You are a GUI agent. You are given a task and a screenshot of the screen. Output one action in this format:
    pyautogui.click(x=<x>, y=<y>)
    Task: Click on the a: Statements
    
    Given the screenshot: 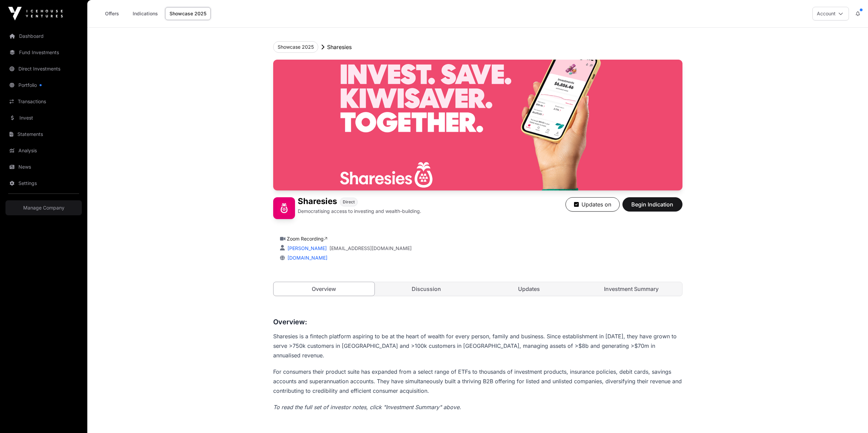 What is the action you would take?
    pyautogui.click(x=43, y=135)
    